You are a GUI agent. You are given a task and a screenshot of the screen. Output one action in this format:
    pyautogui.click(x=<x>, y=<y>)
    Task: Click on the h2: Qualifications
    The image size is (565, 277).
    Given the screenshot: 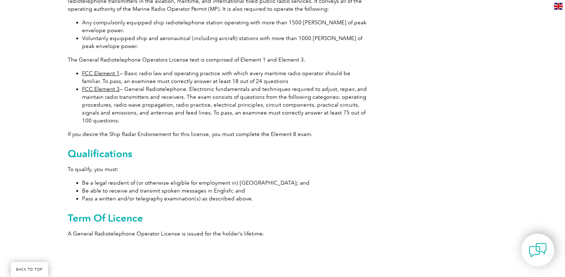 What is the action you would take?
    pyautogui.click(x=218, y=154)
    